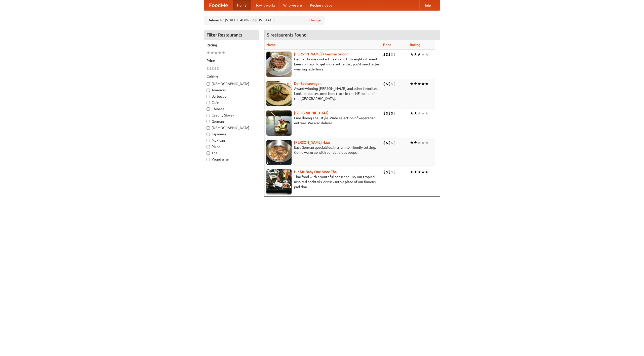 This screenshot has width=644, height=356. Describe the element at coordinates (279, 182) in the screenshot. I see `img: babythai.jpg` at that location.